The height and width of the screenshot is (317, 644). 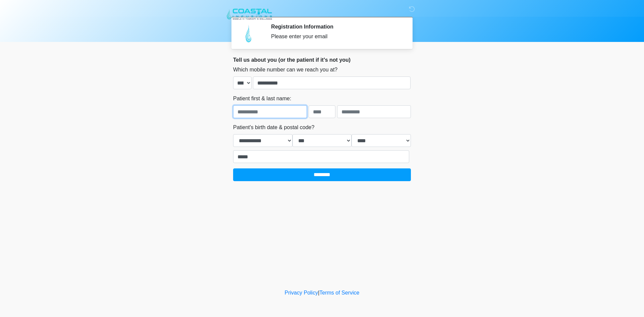 I want to click on a: Privacy Policy, so click(x=301, y=292).